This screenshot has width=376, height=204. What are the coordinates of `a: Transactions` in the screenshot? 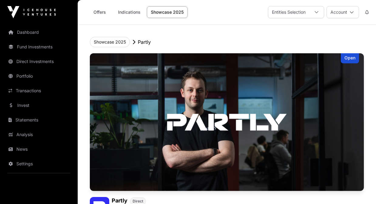 It's located at (39, 91).